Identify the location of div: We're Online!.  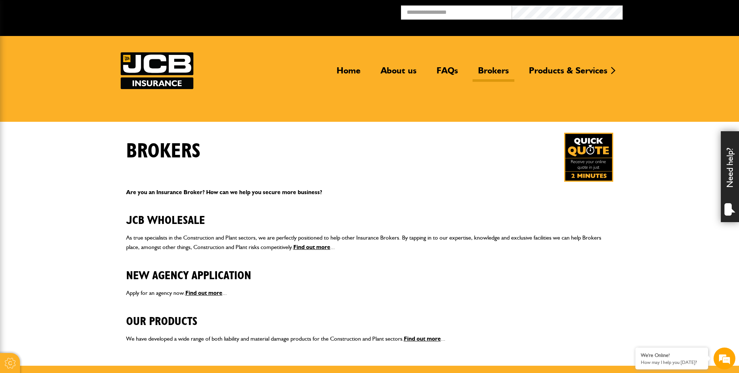
(672, 355).